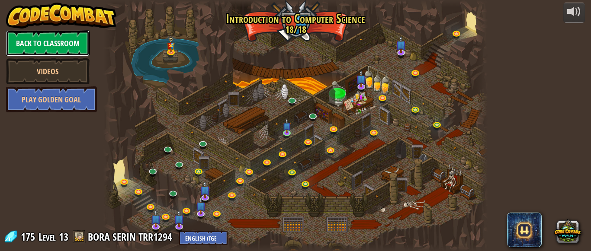 The image size is (591, 251). I want to click on span: Level, so click(47, 237).